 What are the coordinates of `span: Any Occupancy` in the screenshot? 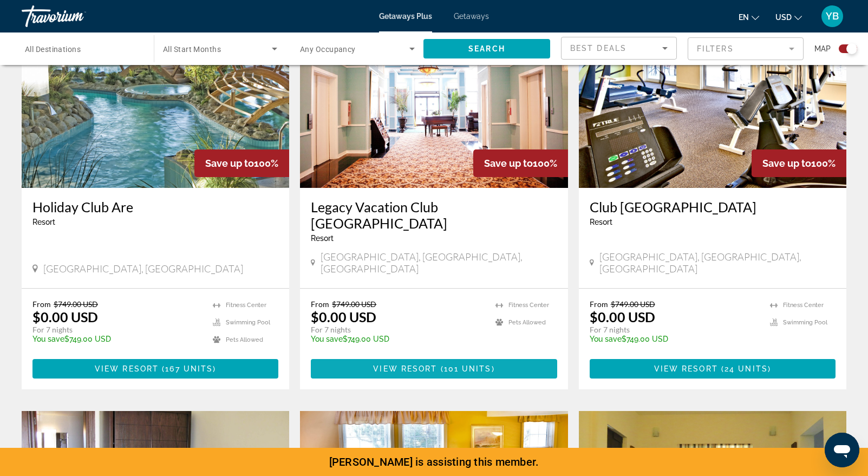 It's located at (327, 49).